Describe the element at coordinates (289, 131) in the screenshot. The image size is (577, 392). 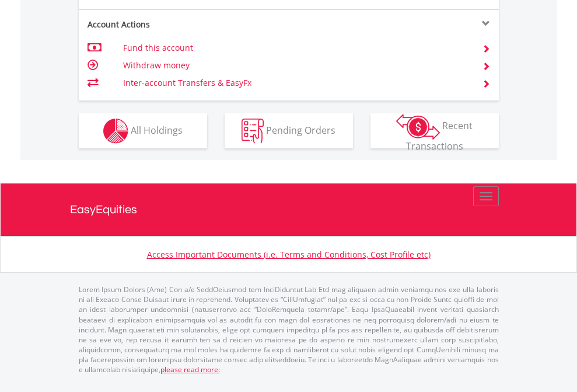
I see `button: Pending Orders` at that location.